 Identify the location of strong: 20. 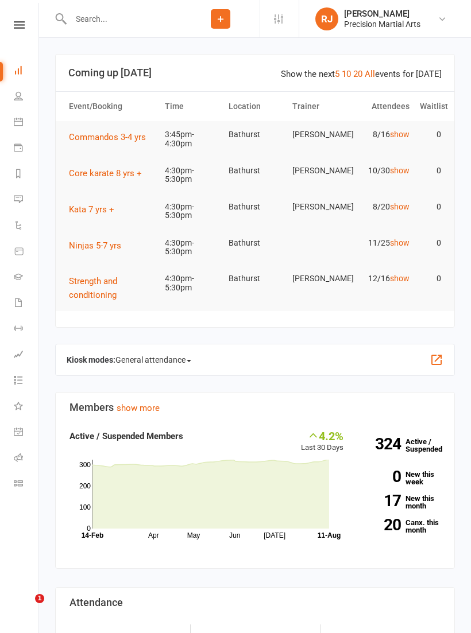
(381, 525).